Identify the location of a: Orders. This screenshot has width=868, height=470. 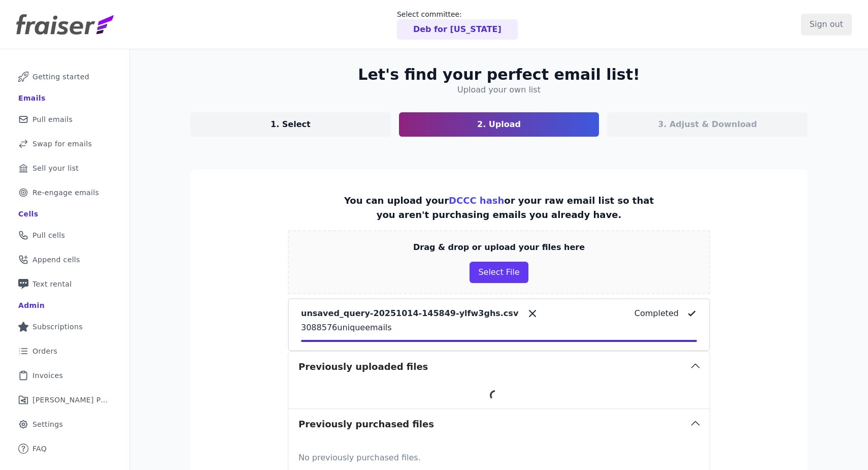
(65, 352).